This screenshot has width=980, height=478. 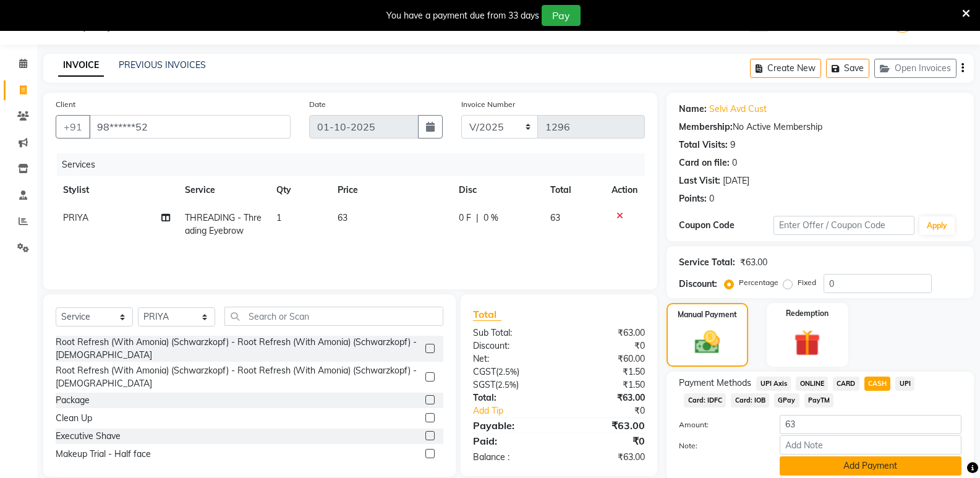 What do you see at coordinates (877, 383) in the screenshot?
I see `span: CASH` at bounding box center [877, 383].